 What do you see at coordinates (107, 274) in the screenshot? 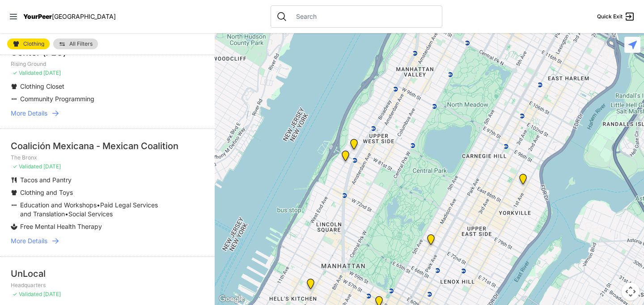
I see `div: UnLocal` at bounding box center [107, 274].